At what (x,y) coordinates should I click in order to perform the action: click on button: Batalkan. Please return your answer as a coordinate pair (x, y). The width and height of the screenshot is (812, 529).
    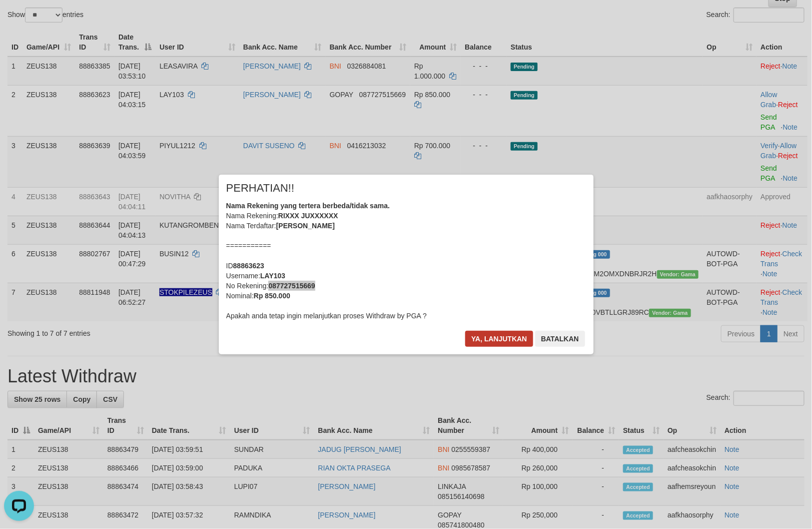
    Looking at the image, I should click on (560, 338).